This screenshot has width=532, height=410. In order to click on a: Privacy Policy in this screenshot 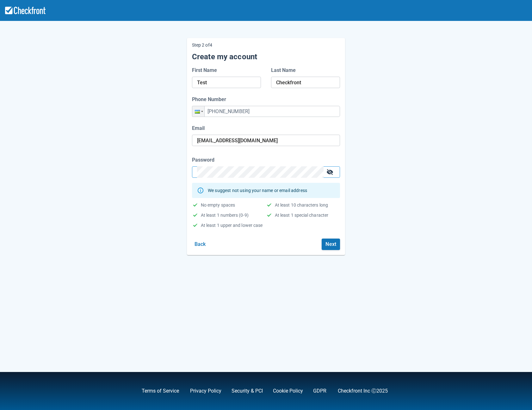, I will do `click(206, 390)`.